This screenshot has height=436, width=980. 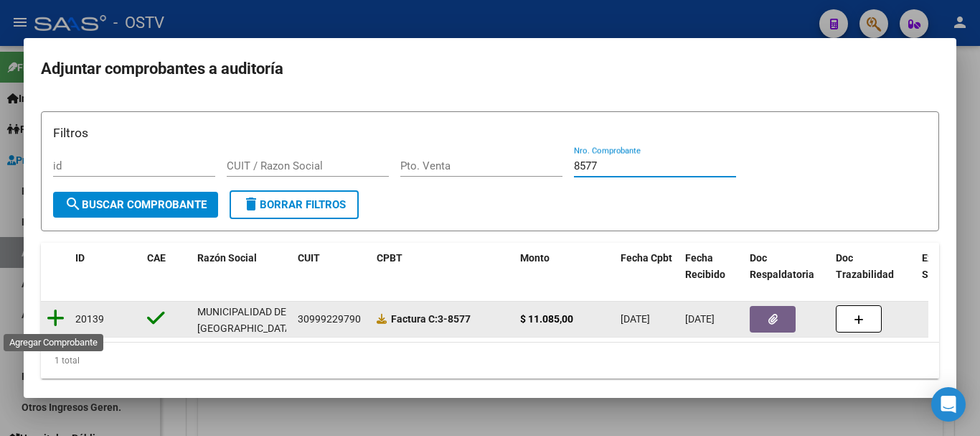 What do you see at coordinates (294, 205) in the screenshot?
I see `button: Borrar Filtros` at bounding box center [294, 205].